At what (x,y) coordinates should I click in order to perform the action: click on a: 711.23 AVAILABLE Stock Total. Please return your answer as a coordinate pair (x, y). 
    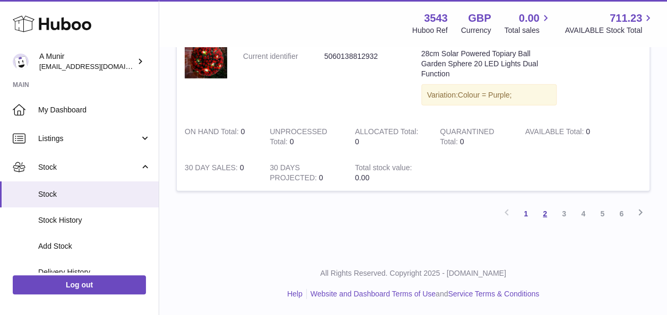
    Looking at the image, I should click on (609, 23).